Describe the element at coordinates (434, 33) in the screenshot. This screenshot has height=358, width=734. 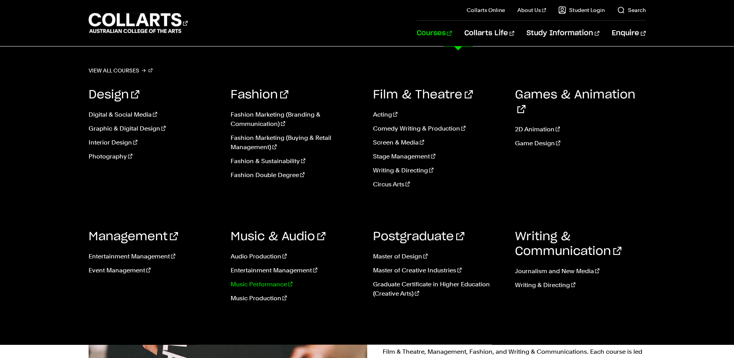
I see `a: Courses` at that location.